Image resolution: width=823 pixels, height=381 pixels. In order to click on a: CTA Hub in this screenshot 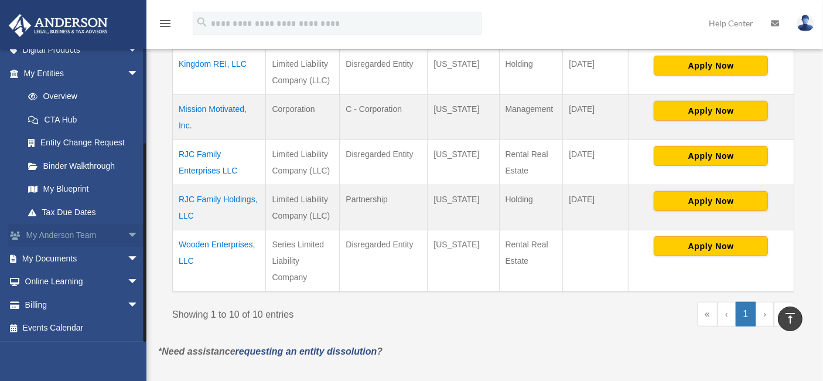, I will do `click(83, 120)`.